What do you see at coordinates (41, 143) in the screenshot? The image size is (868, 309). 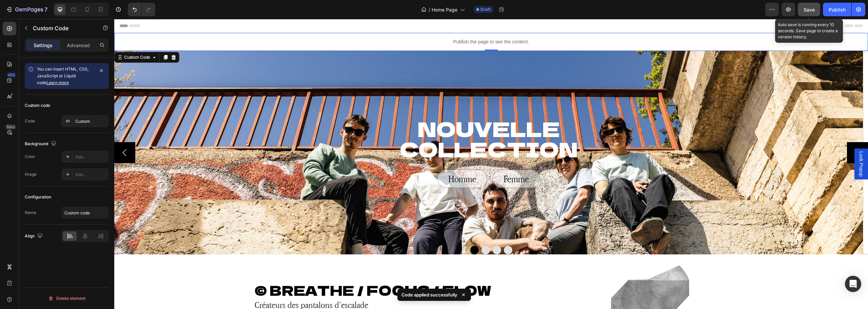 I see `div: Background` at bounding box center [41, 143].